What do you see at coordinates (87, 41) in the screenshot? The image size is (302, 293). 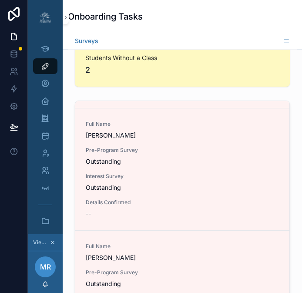 I see `span: Surveys` at bounding box center [87, 41].